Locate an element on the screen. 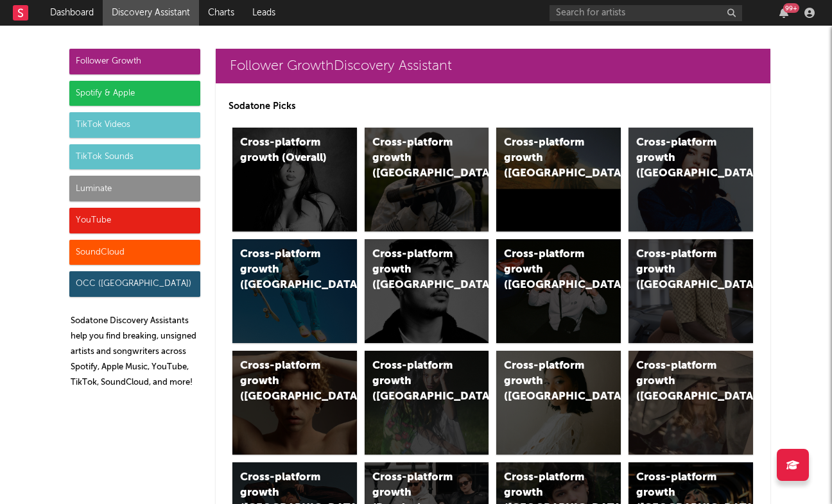  button: 99+ is located at coordinates (784, 13).